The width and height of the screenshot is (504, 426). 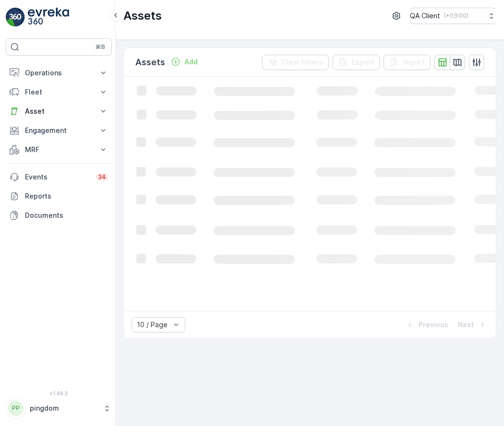 What do you see at coordinates (102, 177) in the screenshot?
I see `p: 34` at bounding box center [102, 177].